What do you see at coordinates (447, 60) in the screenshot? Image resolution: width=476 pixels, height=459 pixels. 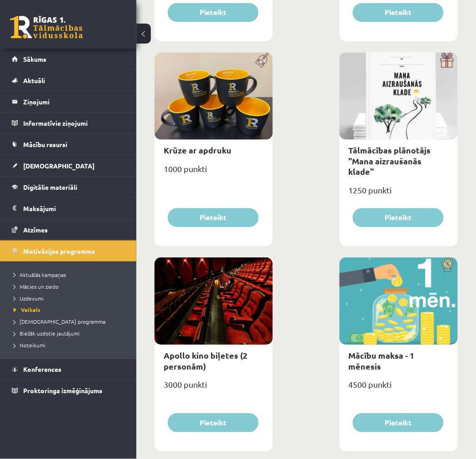 I see `img: Dāvana ar pārsteigumu` at bounding box center [447, 60].